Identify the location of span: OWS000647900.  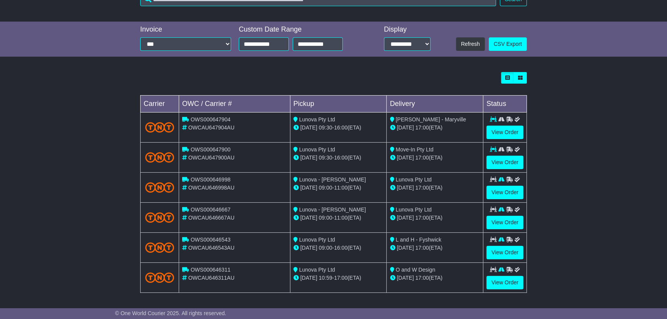
(211, 149).